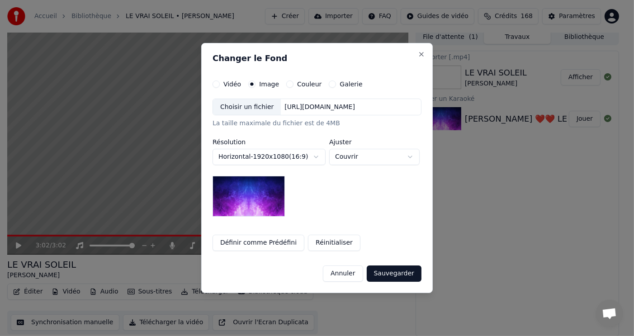 The width and height of the screenshot is (634, 336). What do you see at coordinates (309, 84) in the screenshot?
I see `label: Couleur` at bounding box center [309, 84].